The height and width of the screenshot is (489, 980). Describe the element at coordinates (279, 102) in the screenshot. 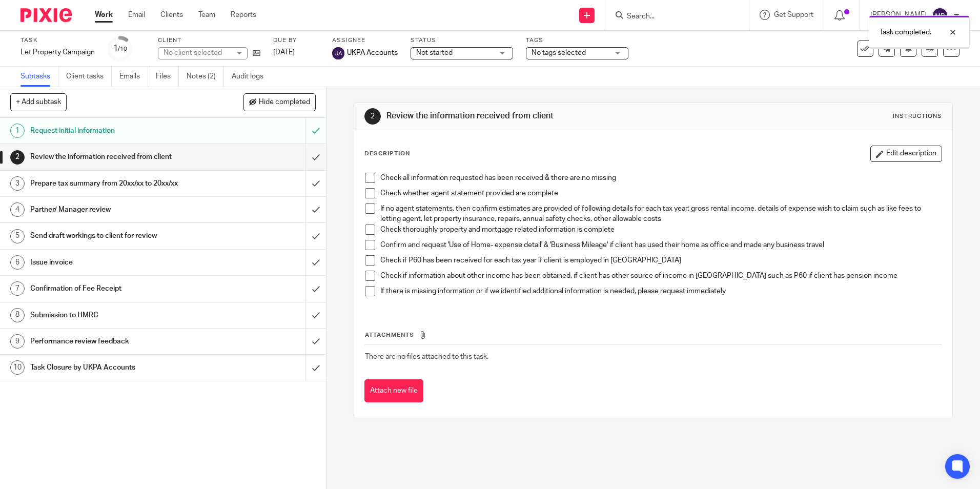

I see `button: Hide completed` at that location.